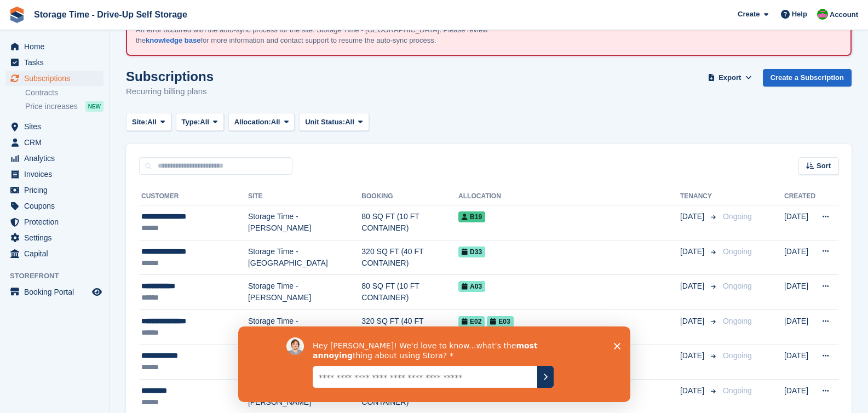 The image size is (868, 413). What do you see at coordinates (57, 126) in the screenshot?
I see `span: Sites` at bounding box center [57, 126].